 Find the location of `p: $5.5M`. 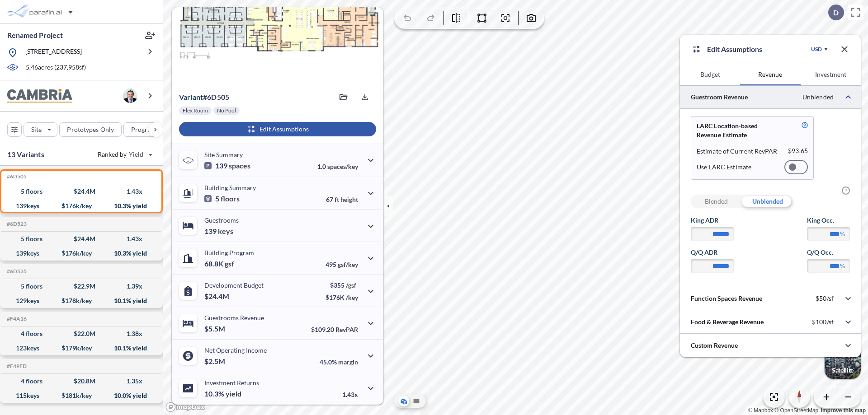

p: $5.5M is located at coordinates (215, 329).